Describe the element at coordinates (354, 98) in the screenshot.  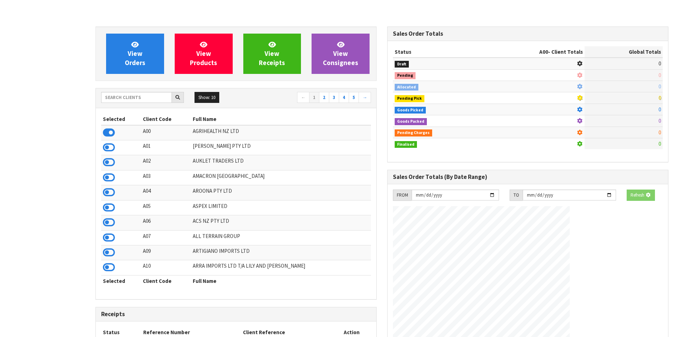
I see `a: 5` at that location.